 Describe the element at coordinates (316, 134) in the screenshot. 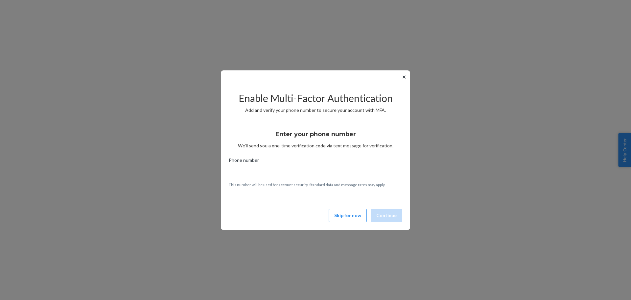

I see `h3: Enter your phone number` at that location.